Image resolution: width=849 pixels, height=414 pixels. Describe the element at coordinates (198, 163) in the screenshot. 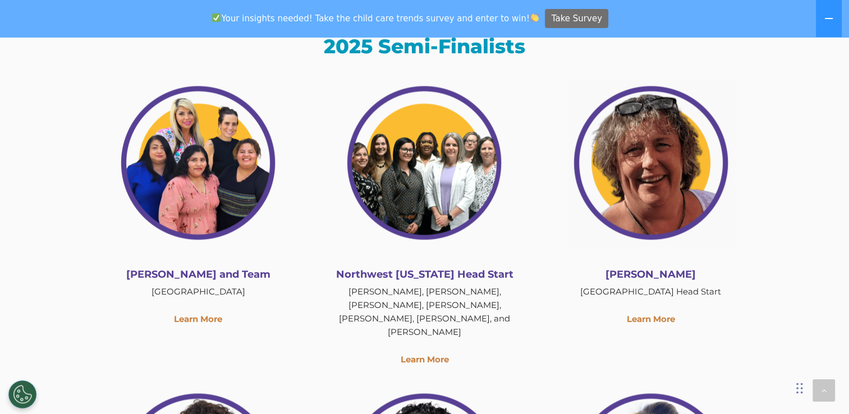

I see `img: CM_ChildPlus-Bright-Spots_Sep25_winner_feature` at that location.